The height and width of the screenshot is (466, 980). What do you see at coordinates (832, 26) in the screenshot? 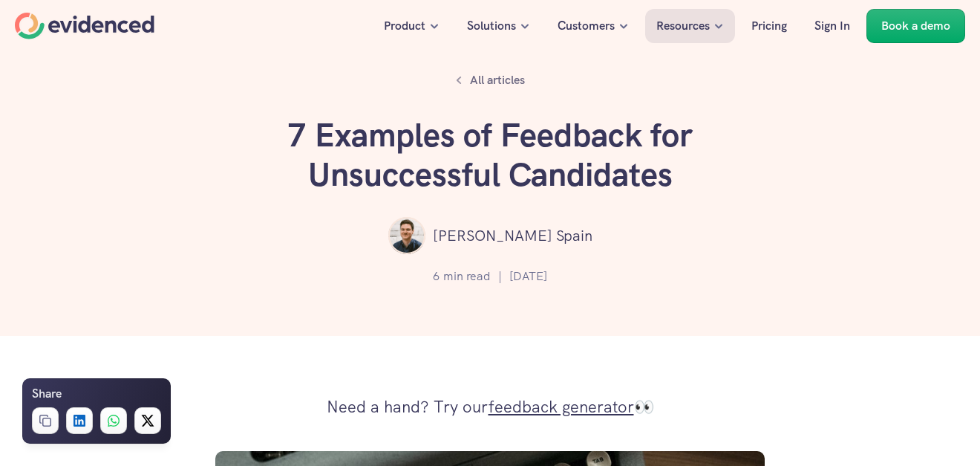
I see `p: Sign In` at bounding box center [832, 26].